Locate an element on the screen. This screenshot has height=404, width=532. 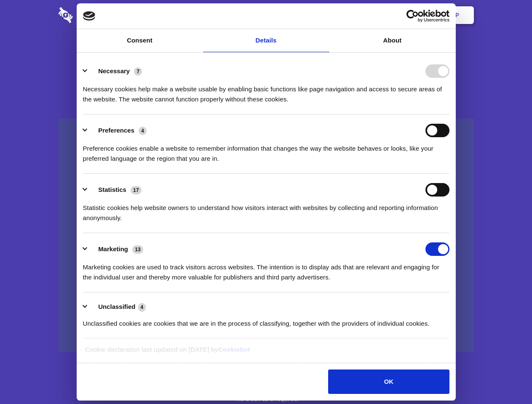
a: Contact is located at coordinates (361, 15).